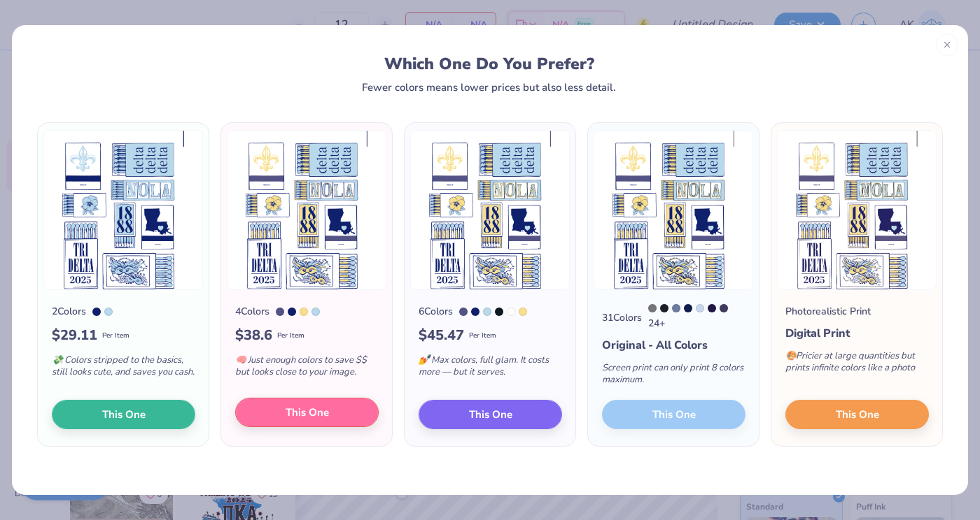 The width and height of the screenshot is (980, 520). What do you see at coordinates (621, 317) in the screenshot?
I see `div: 31 Colors` at bounding box center [621, 317].